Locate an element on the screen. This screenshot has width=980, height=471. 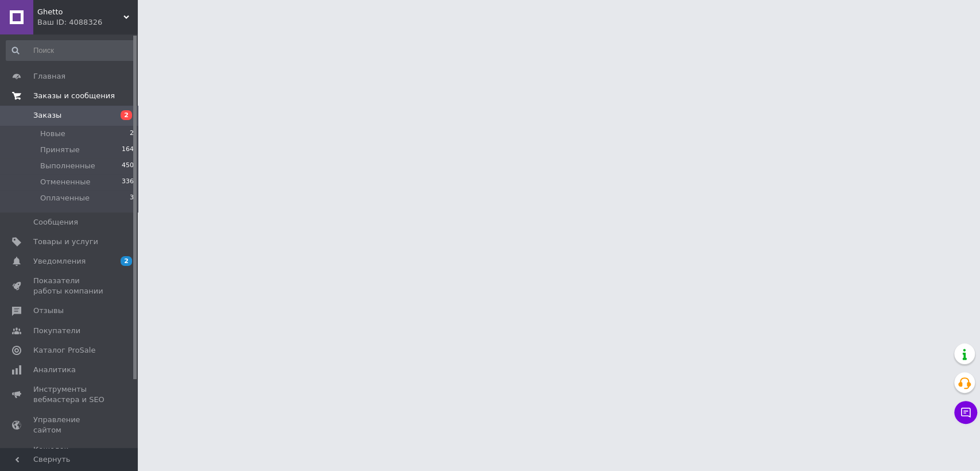
div: Ваш ID: 4088326 is located at coordinates (87, 22).